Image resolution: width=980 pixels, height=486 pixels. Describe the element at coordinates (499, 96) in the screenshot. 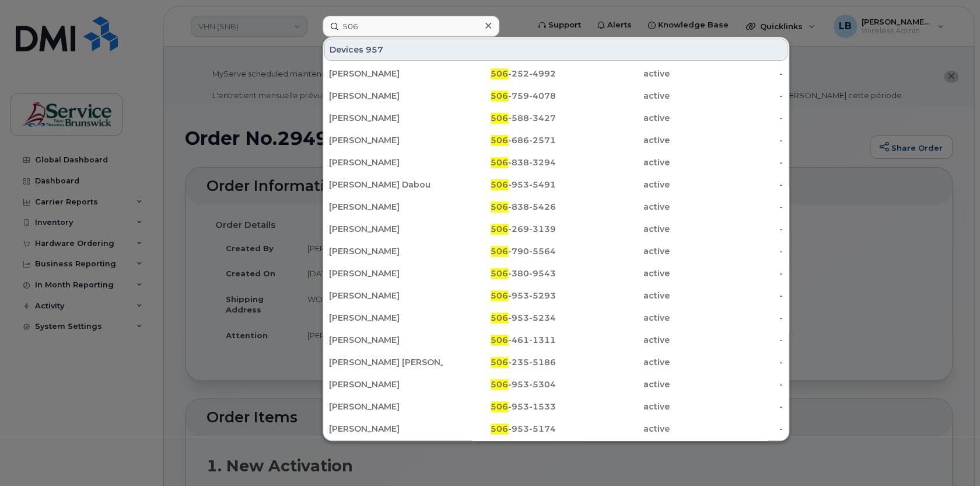

I see `div: -759-4078` at that location.